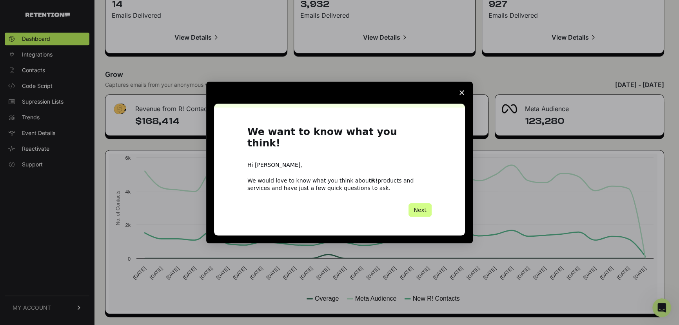 This screenshot has width=679, height=325. Describe the element at coordinates (420, 210) in the screenshot. I see `button: Next` at that location.